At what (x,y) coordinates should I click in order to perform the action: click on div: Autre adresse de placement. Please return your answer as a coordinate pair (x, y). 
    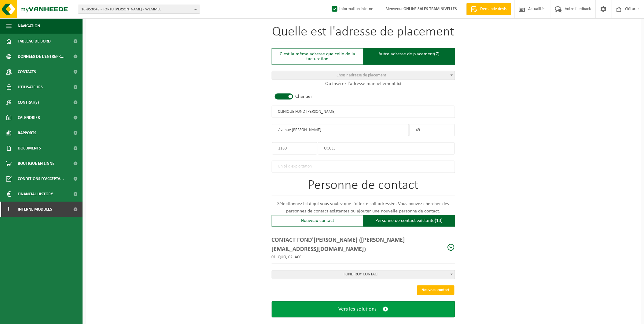
    Looking at the image, I should click on (409, 56).